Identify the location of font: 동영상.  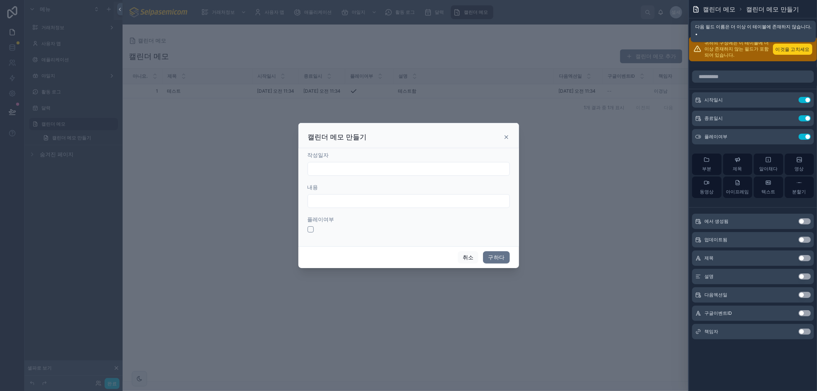
(707, 192).